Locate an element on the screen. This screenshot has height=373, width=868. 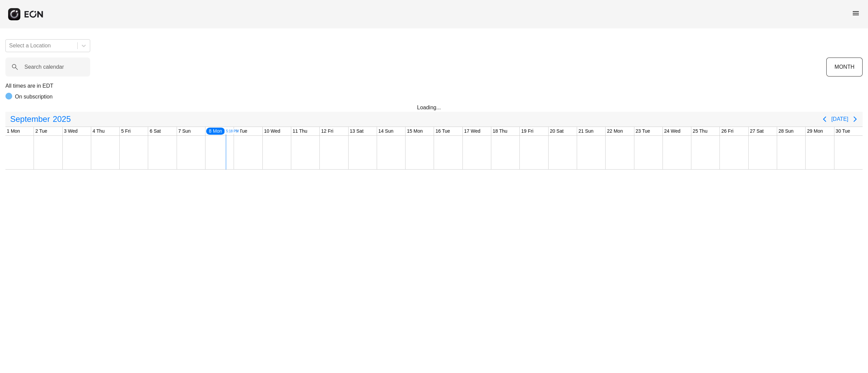
div: 1 Mon is located at coordinates (13, 131).